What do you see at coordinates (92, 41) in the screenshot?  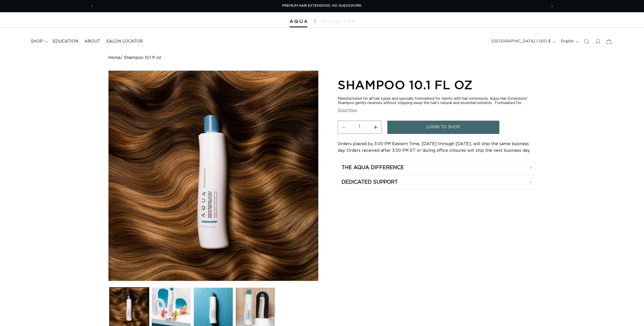 I see `span: About` at bounding box center [92, 41].